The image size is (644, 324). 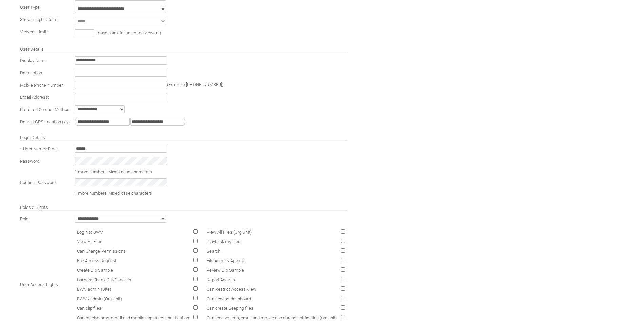 What do you see at coordinates (90, 241) in the screenshot?
I see `span: View All Files` at bounding box center [90, 241].